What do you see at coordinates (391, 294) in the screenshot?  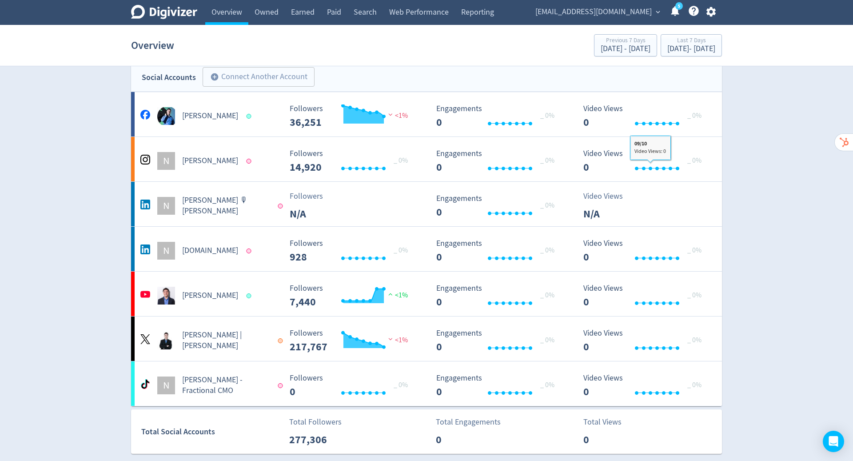 I see `img: positive-performance.svg` at bounding box center [391, 294].